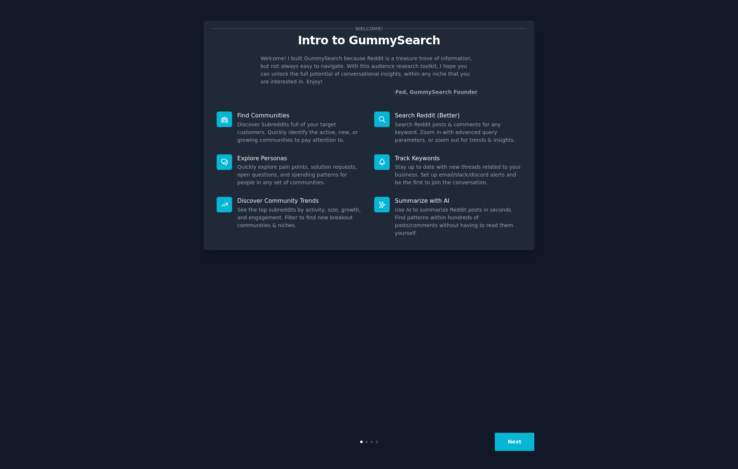  Describe the element at coordinates (300, 115) in the screenshot. I see `p: Find Communities` at that location.